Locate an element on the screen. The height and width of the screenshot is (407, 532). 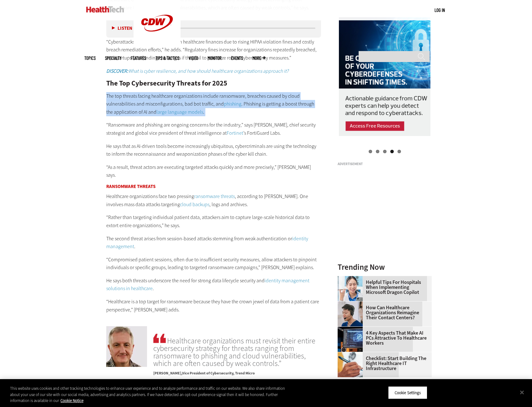
strong: DISCOVER: is located at coordinates (117, 71).